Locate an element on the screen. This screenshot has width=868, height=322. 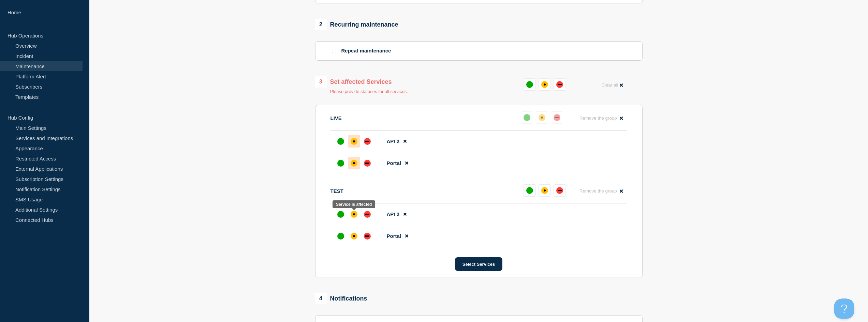
div: Service is affected is located at coordinates (354, 205).